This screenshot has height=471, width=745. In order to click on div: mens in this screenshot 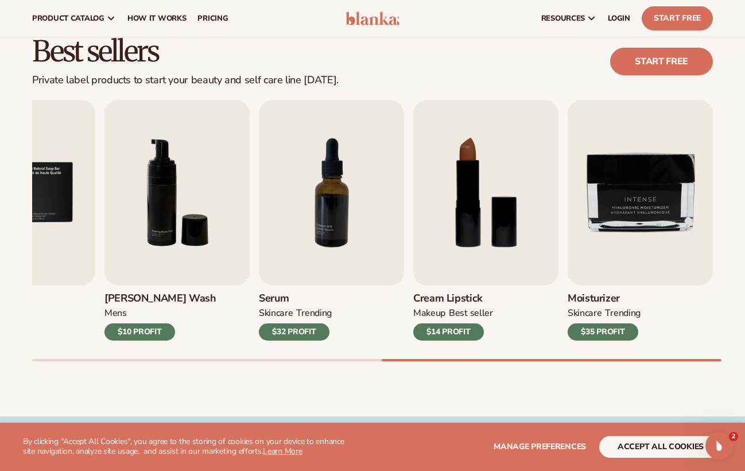, I will do `click(115, 313)`.